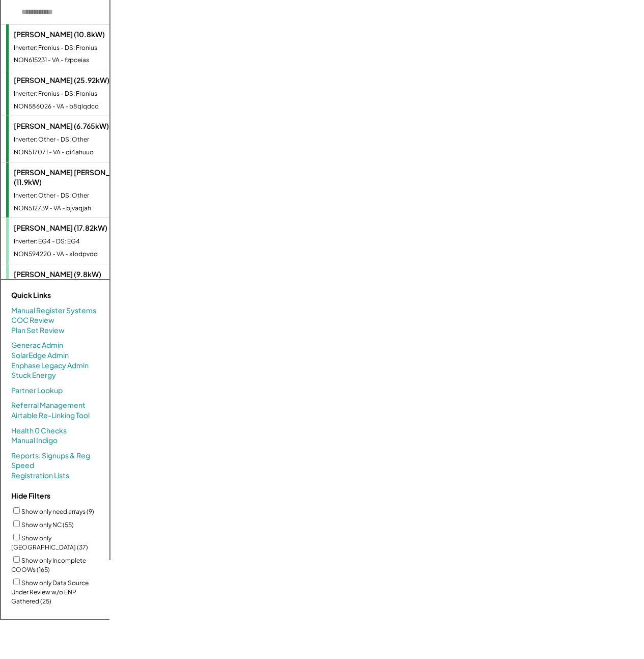 The width and height of the screenshot is (644, 659). What do you see at coordinates (50, 591) in the screenshot?
I see `label: Show only Data Source Under Review w/o ENP Gathered (25)` at bounding box center [50, 591].